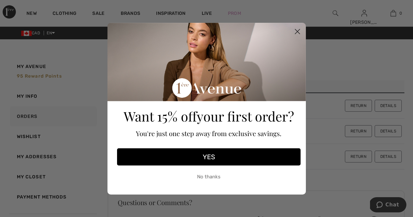  Describe the element at coordinates (209, 157) in the screenshot. I see `button: YES` at that location.